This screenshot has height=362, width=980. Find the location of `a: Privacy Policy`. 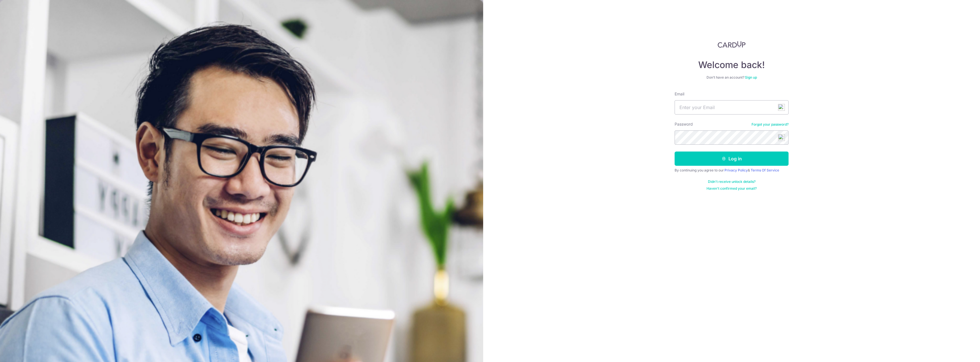

a: Privacy Policy is located at coordinates (736, 170).